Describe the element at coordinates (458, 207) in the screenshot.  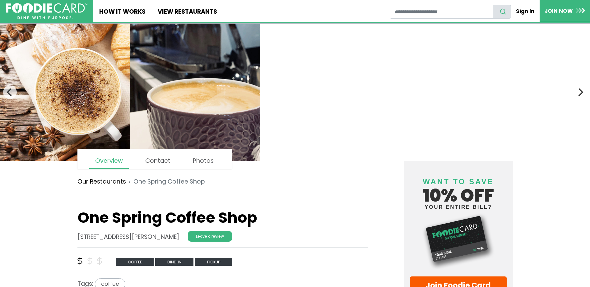
I see `small: your entire bill?` at that location.